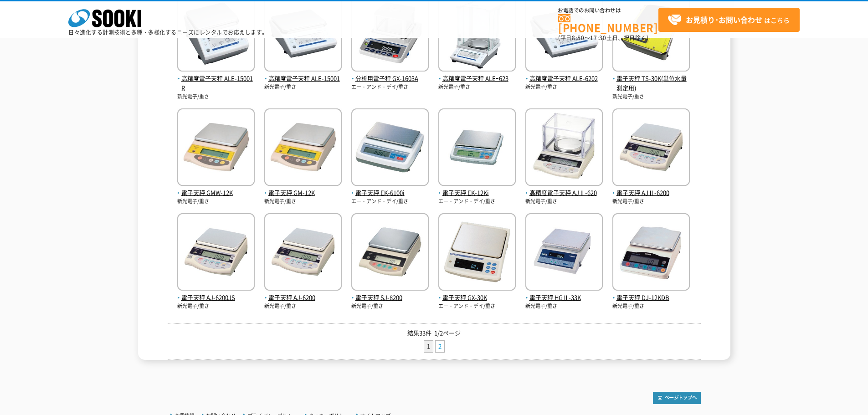 This screenshot has height=415, width=868. I want to click on a: 高精度電子天秤 ALE-15001, so click(303, 74).